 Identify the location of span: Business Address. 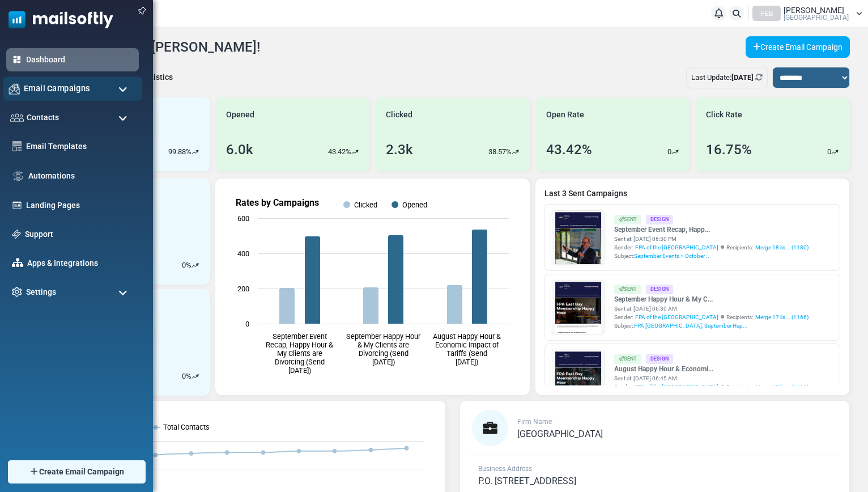
(505, 469).